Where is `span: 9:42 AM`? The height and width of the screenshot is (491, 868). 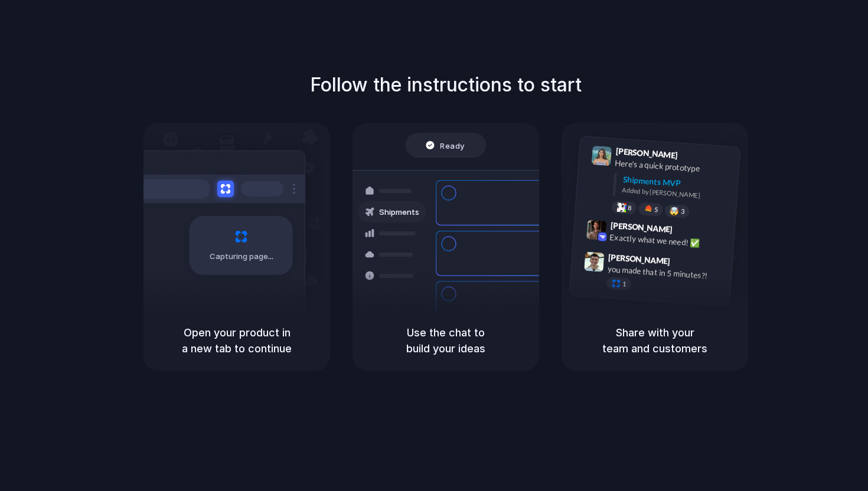 span: 9:42 AM is located at coordinates (688, 232).